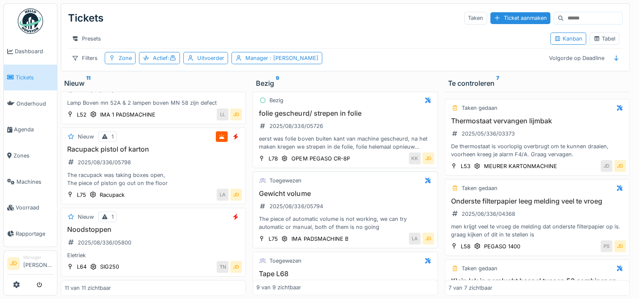 This screenshot has width=639, height=299. Describe the element at coordinates (30, 104) in the screenshot. I see `a: Onderhoud` at that location.